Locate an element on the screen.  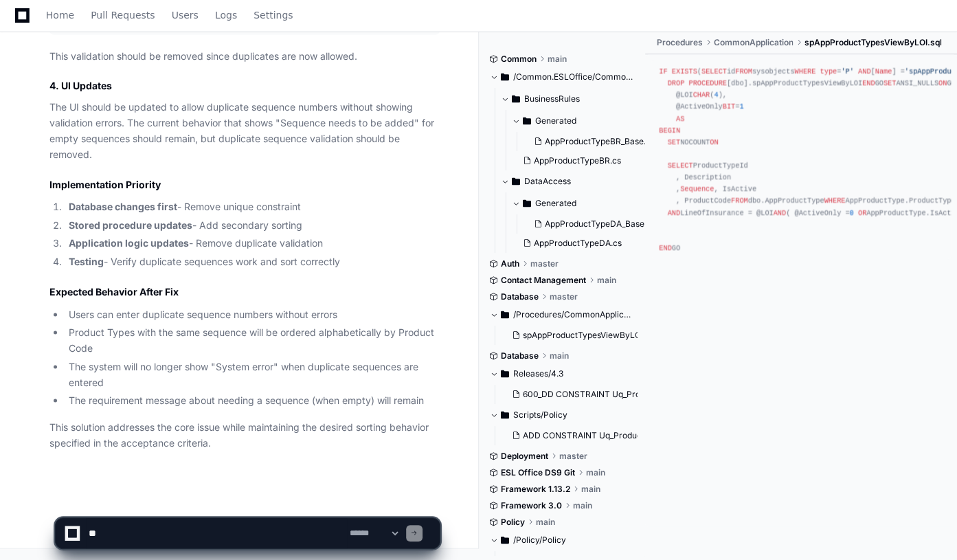
span: Contact Management is located at coordinates (544, 280).